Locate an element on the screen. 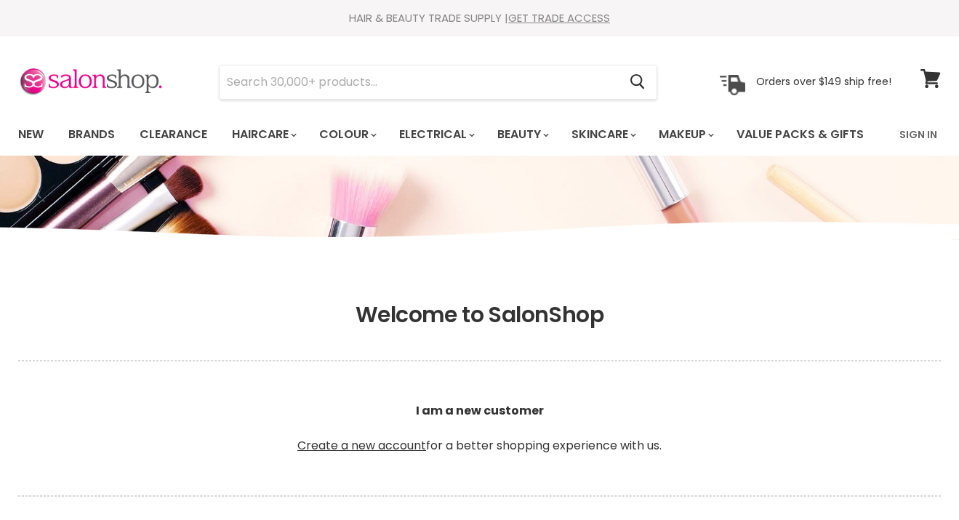  a: Brands is located at coordinates (92, 135).